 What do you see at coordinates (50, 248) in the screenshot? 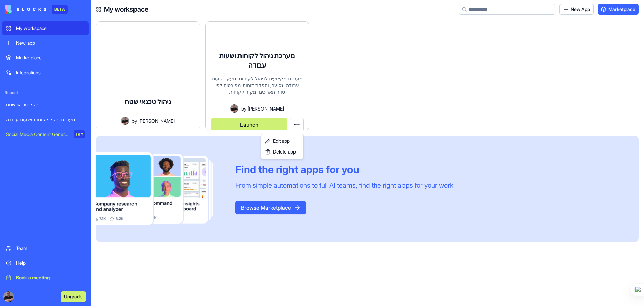
I see `div: Team` at bounding box center [50, 248].